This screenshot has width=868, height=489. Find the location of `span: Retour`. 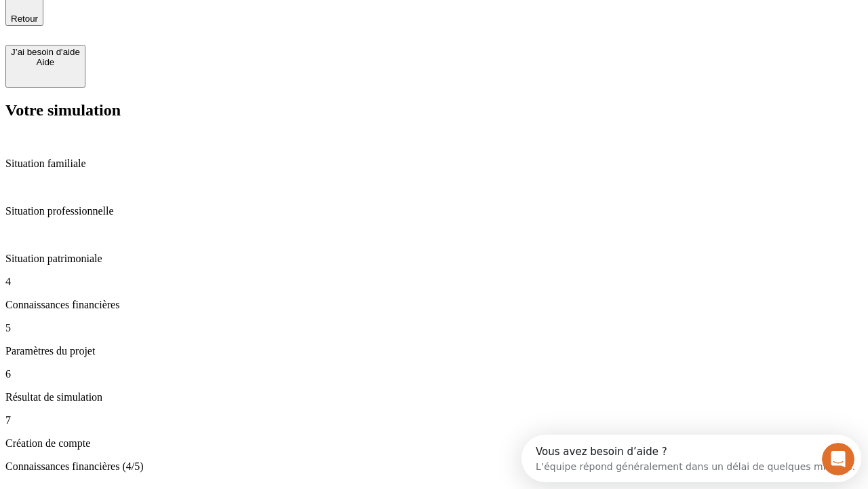

span: Retour is located at coordinates (25, 18).